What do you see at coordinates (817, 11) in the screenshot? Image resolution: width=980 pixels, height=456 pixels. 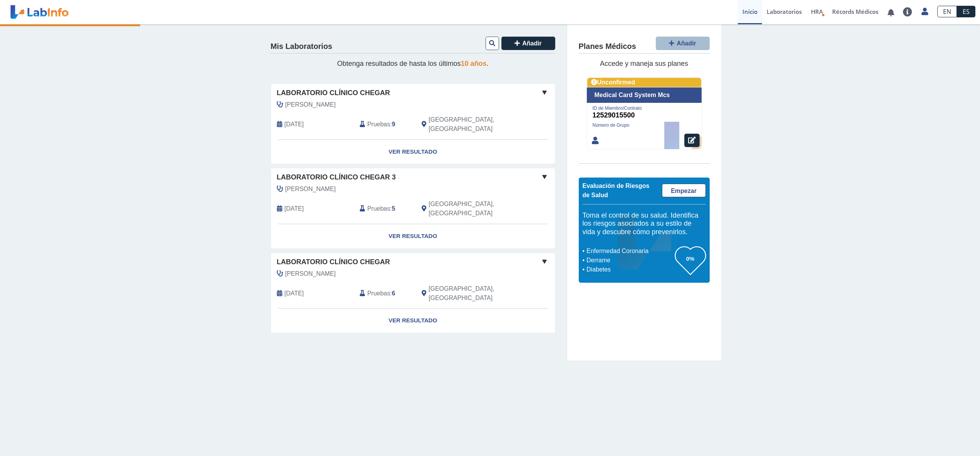 I see `span: HRA` at bounding box center [817, 11].